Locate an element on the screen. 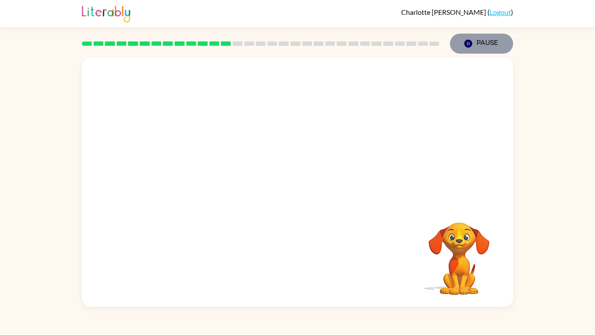  video: Your browser must support playing .mp4 files to use Literably. Please try using another browser. is located at coordinates (459, 252).